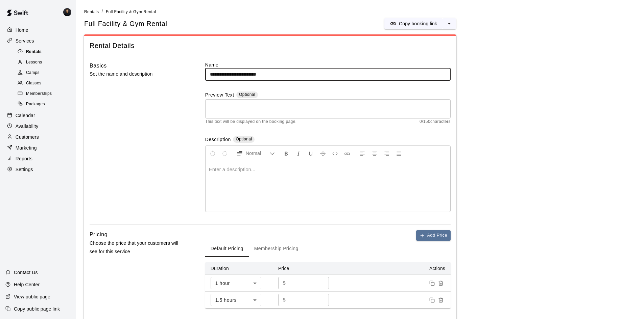 This screenshot has width=644, height=319. Describe the element at coordinates (270, 45) in the screenshot. I see `span: Rental Details` at that location.